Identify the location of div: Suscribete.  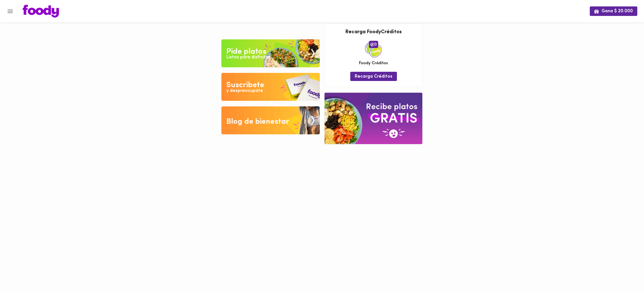
(245, 85).